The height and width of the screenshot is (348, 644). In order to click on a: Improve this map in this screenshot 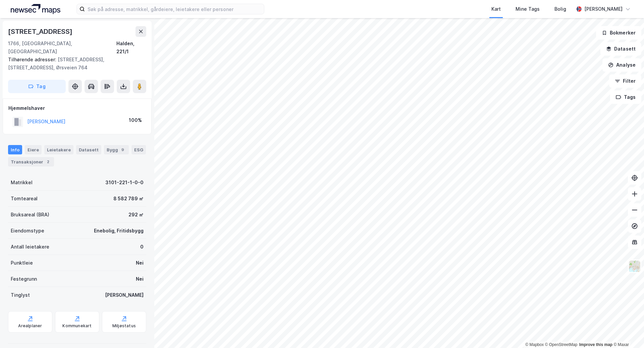, I will do `click(596, 344)`.